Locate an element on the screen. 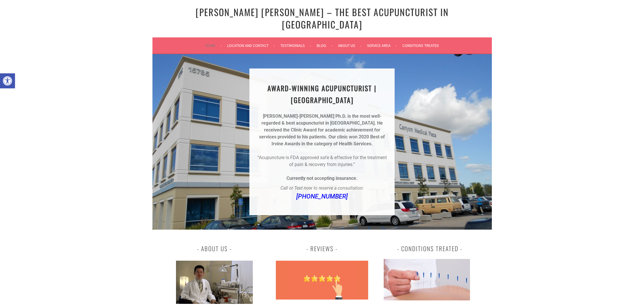  h3: Reviews is located at coordinates (322, 249).